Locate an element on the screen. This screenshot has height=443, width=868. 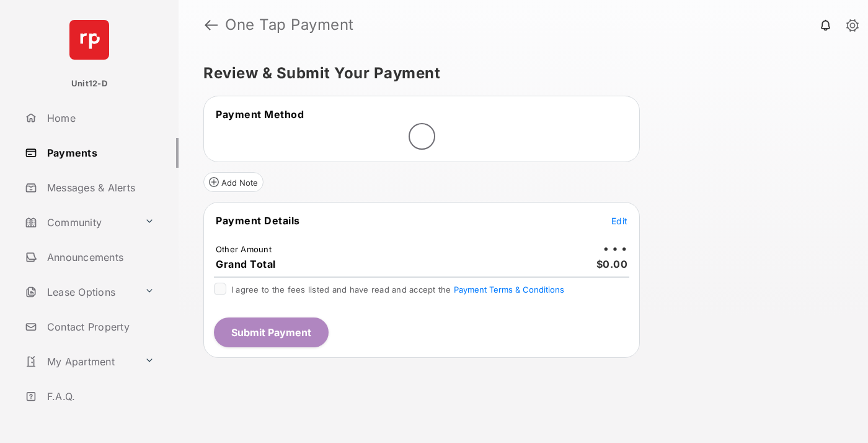
span: Grand Total is located at coordinates (246, 264).